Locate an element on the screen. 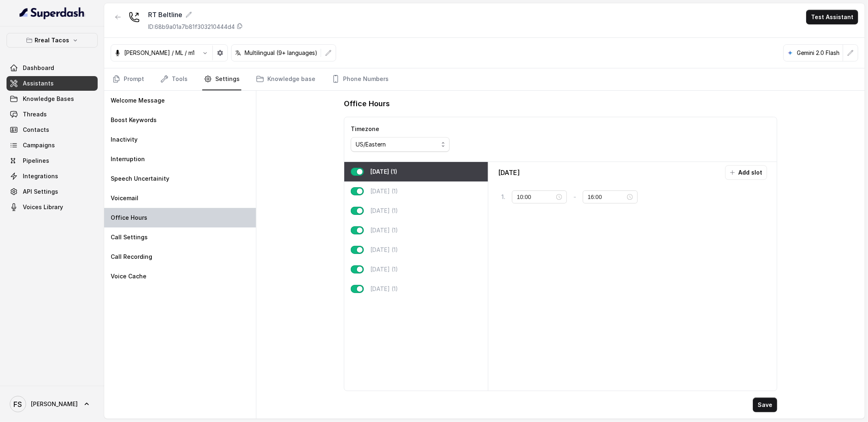 This screenshot has height=422, width=868. a: Contacts is located at coordinates (52, 130).